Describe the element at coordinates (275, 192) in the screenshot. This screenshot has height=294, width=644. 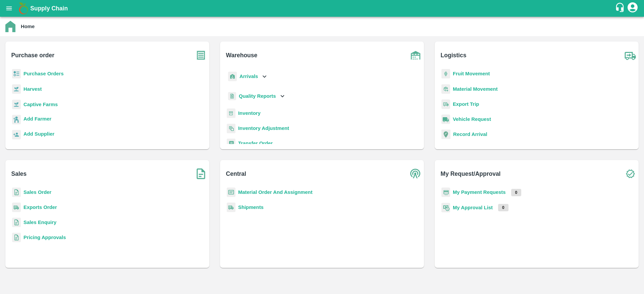
I see `a: Material Order And Assignment` at that location.